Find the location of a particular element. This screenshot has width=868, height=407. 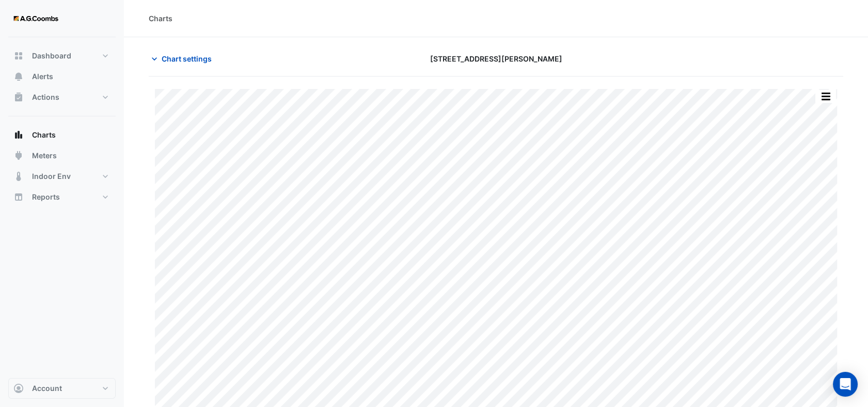

app-icon: Meters is located at coordinates (19, 156).